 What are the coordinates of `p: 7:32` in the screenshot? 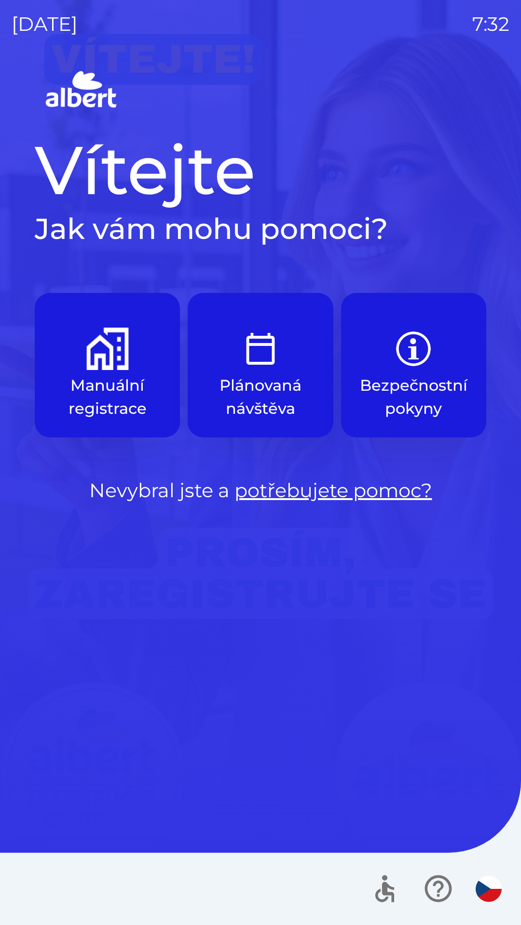 It's located at (490, 24).